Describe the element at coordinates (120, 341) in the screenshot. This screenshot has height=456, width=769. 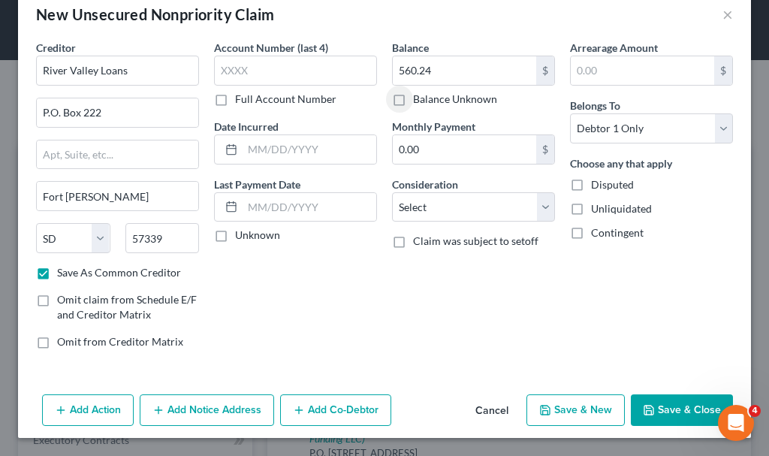
I see `span: Omit from Creditor Matrix` at that location.